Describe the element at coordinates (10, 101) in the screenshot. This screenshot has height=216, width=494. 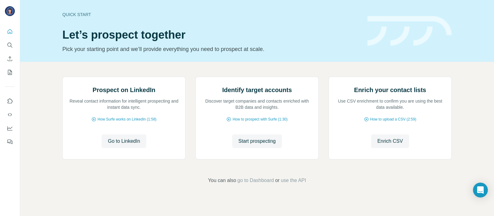
I see `button: Use Surfe on LinkedIn` at that location.